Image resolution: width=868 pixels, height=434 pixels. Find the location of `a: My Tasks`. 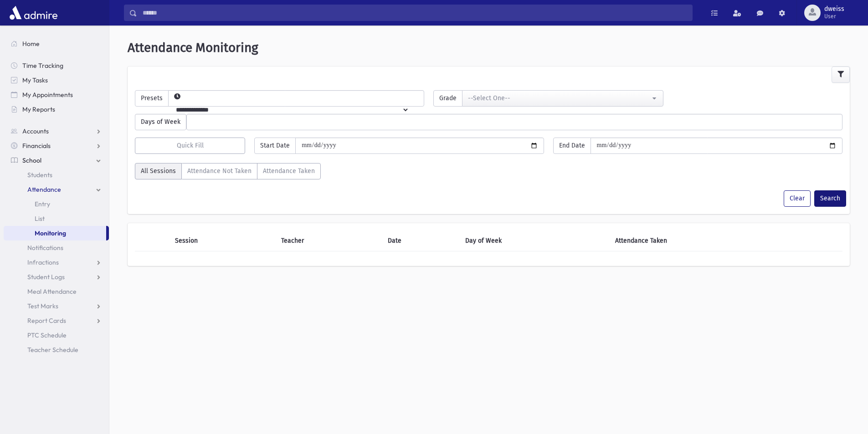

a: My Tasks is located at coordinates (56, 80).